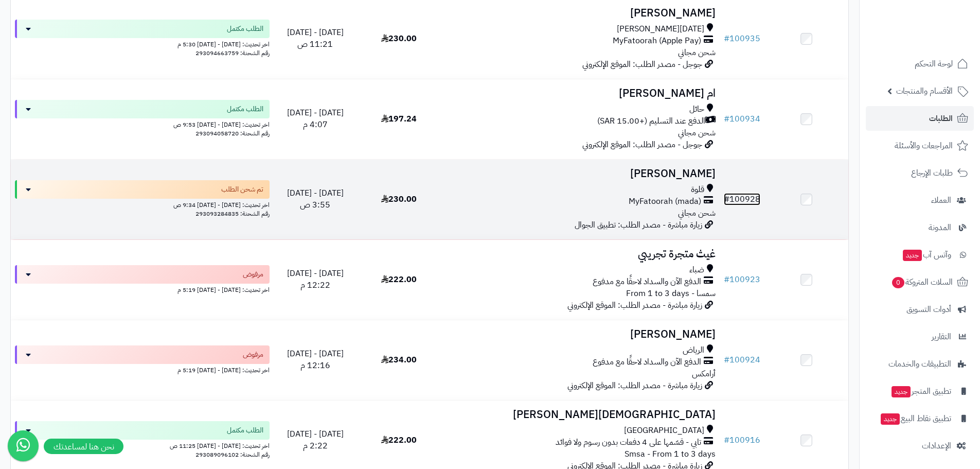 The image size is (980, 469). What do you see at coordinates (921, 391) in the screenshot?
I see `span: تطبيق المتجر` at bounding box center [921, 391].